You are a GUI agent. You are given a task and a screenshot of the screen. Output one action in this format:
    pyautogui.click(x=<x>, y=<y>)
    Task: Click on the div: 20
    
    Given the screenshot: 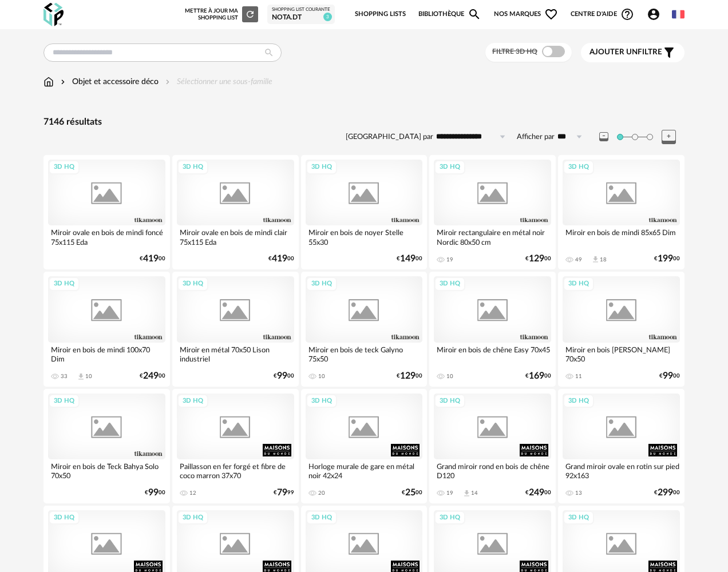 What is the action you would take?
    pyautogui.click(x=322, y=493)
    